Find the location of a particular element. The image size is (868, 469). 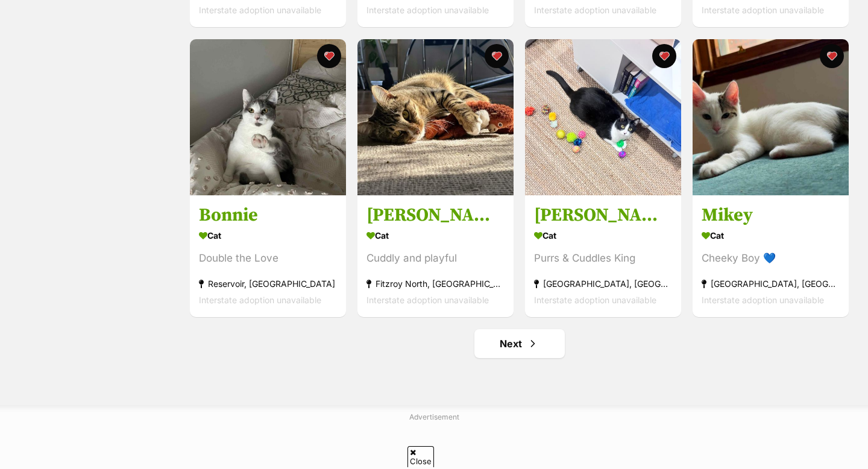

img: Mikey is located at coordinates (771, 117).